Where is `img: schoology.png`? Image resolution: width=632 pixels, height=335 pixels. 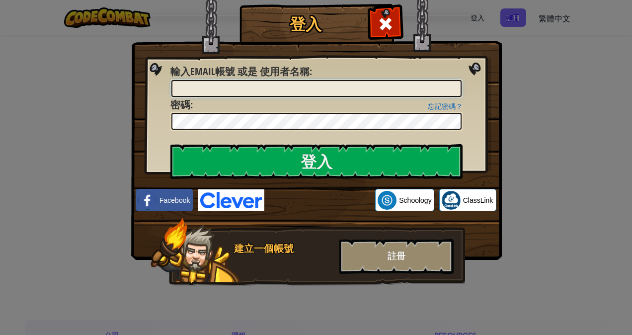 img: schoology.png is located at coordinates (387, 200).